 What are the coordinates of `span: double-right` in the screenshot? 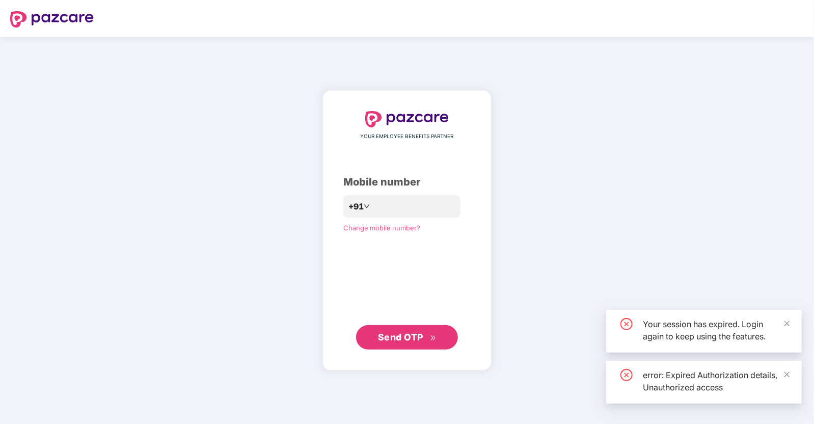 It's located at (433, 338).